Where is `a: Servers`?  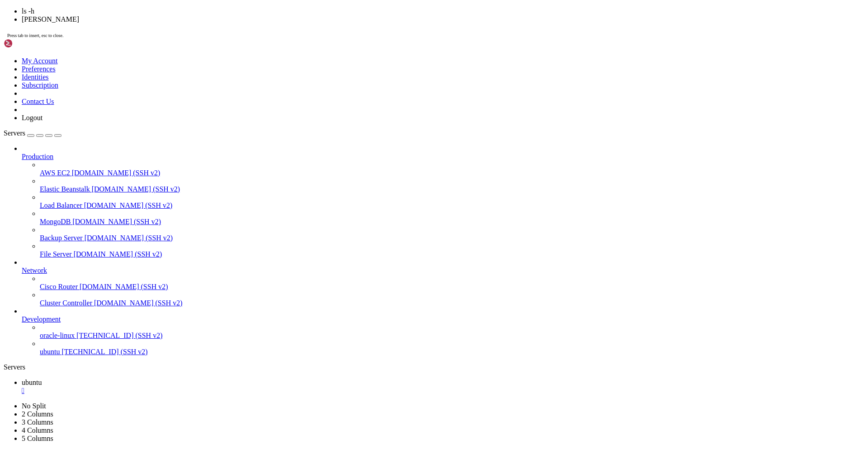
a: Servers is located at coordinates (32, 133).